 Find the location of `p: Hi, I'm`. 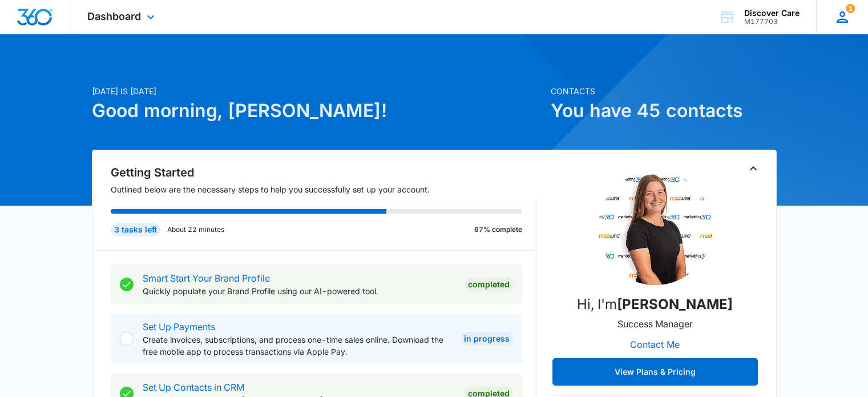

p: Hi, I'm is located at coordinates (655, 304).